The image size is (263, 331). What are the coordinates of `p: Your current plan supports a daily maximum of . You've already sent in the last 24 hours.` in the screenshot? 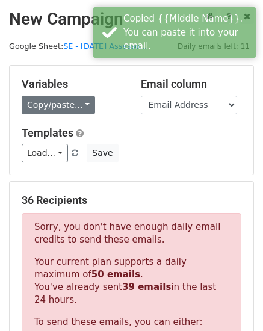 It's located at (131, 281).